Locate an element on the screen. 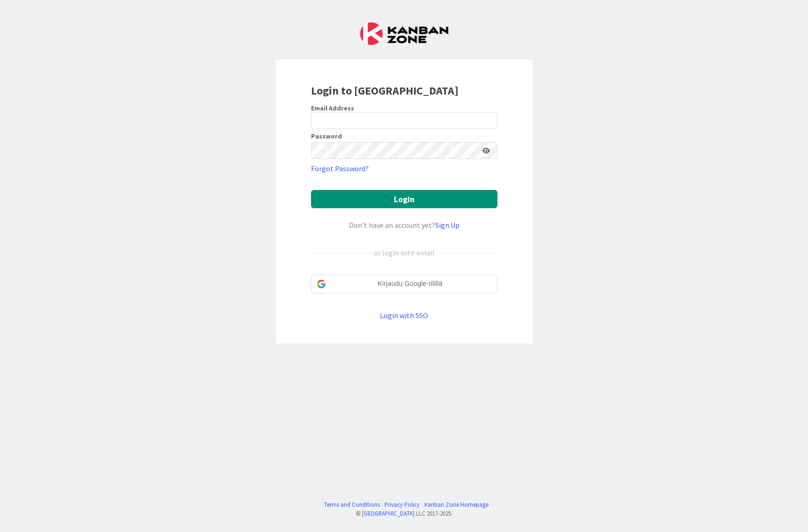  span: Kirjaudu Google-tilillä is located at coordinates (410, 283).